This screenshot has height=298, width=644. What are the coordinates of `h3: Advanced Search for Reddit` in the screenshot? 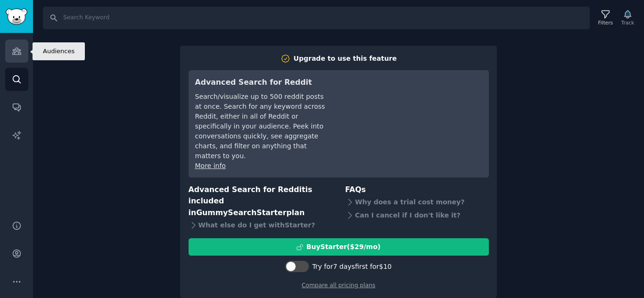 It's located at (261, 83).